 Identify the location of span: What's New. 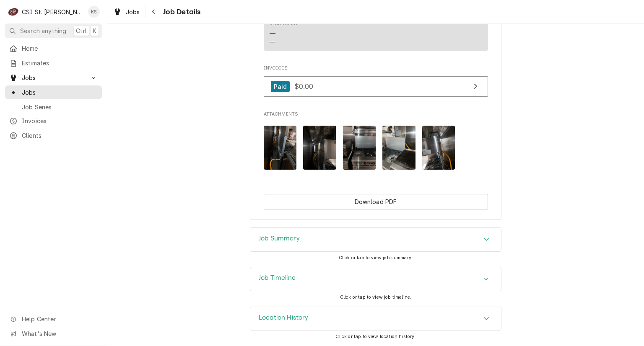
(59, 333).